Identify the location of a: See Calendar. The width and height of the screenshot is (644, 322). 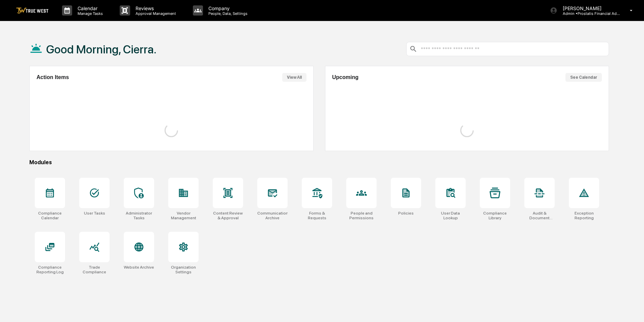
(584, 77).